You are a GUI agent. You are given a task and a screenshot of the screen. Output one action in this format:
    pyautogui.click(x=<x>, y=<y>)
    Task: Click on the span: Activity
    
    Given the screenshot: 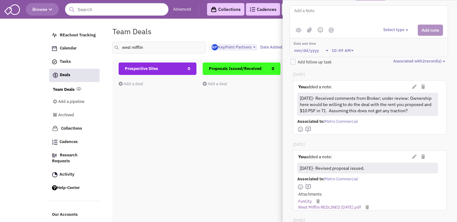 What is the action you would take?
    pyautogui.click(x=67, y=175)
    